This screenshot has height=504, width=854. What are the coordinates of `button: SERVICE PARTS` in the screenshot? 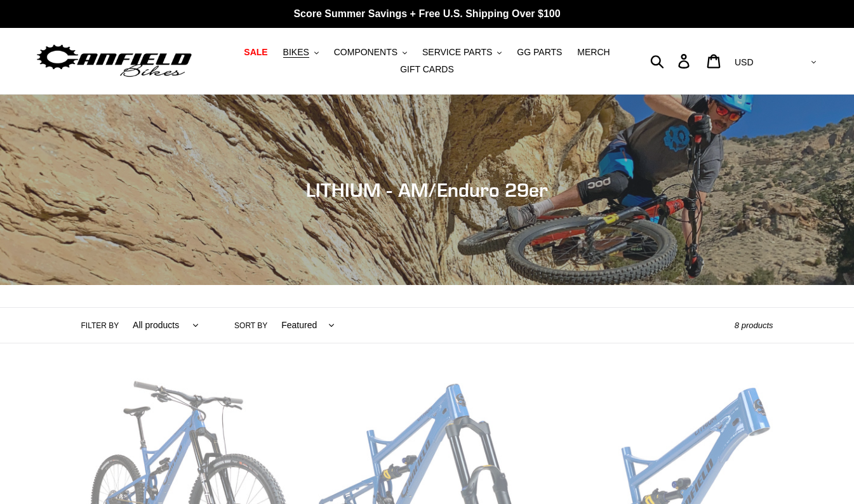 It's located at (462, 52).